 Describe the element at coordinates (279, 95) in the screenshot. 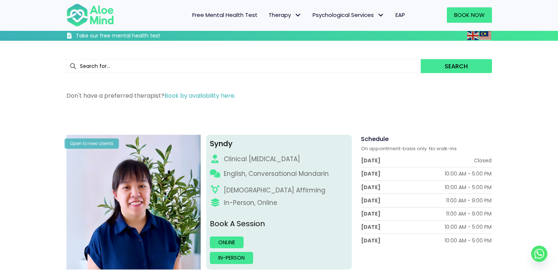

I see `p: Don't have a preferred therapist?` at that location.